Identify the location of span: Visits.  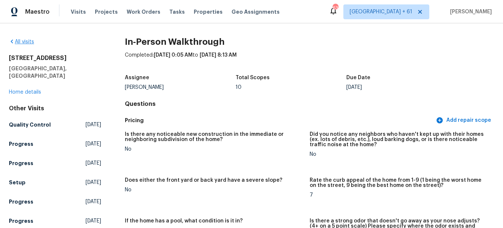
(78, 12).